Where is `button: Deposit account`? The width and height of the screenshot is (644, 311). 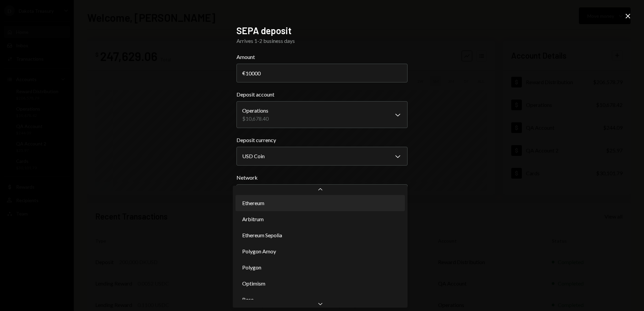
button: Deposit account is located at coordinates (322, 115).